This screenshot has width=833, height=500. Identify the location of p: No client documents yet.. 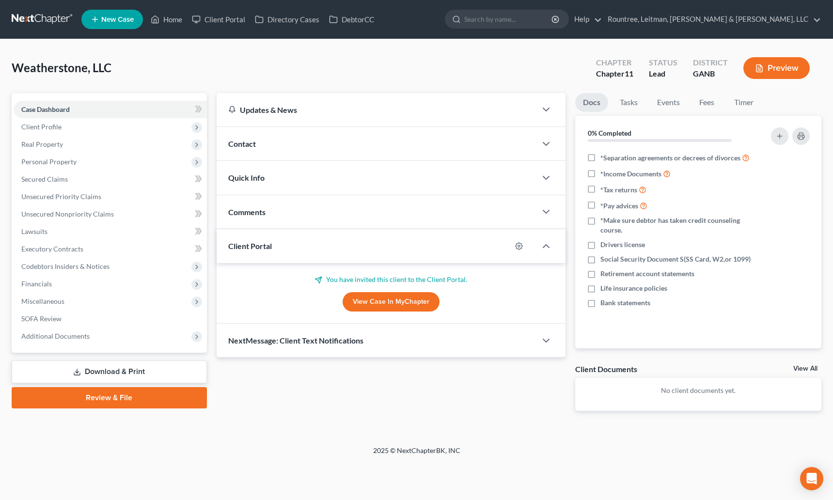
(698, 391).